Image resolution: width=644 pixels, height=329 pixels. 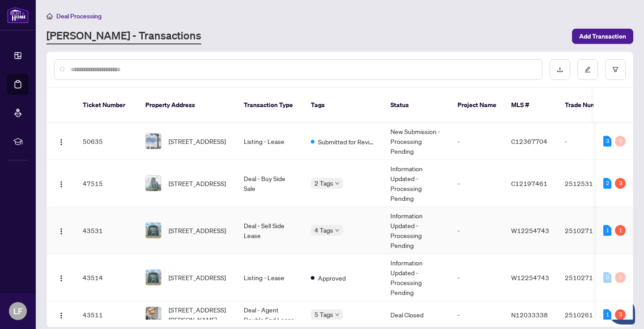 I want to click on td: 2512531, so click(x=589, y=184).